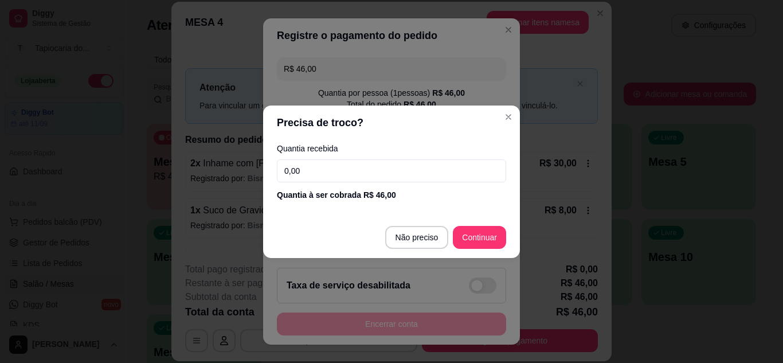  What do you see at coordinates (479, 237) in the screenshot?
I see `button: Continuar` at bounding box center [479, 237].